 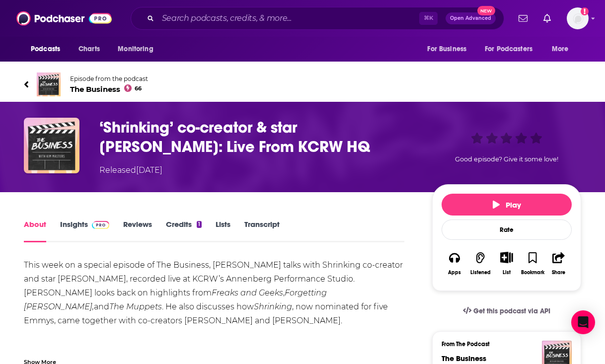 What do you see at coordinates (109, 79) in the screenshot?
I see `span: Episode from the podcast` at bounding box center [109, 79].